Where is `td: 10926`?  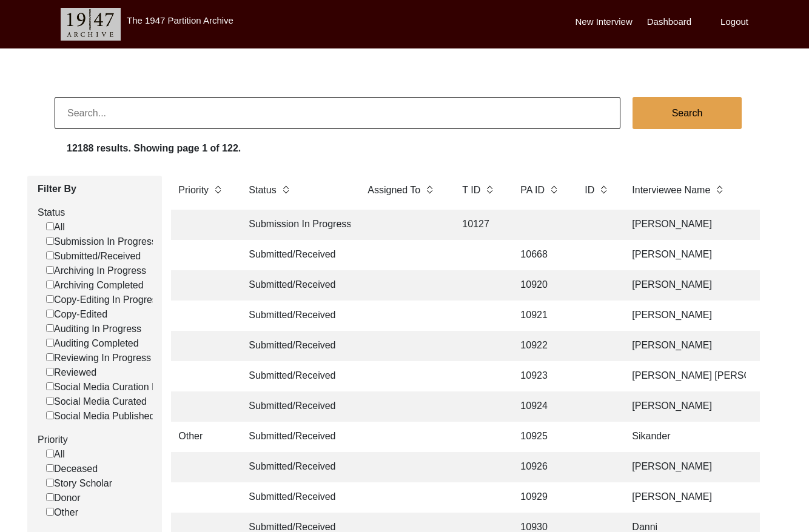
td: 10926 is located at coordinates (541, 467).